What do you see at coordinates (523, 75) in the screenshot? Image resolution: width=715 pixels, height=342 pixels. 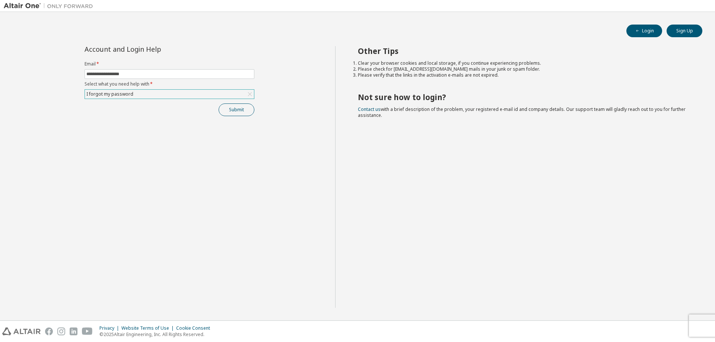 I see `li: Please verify that the links in the activation e-mails are not expired.` at bounding box center [523, 75].